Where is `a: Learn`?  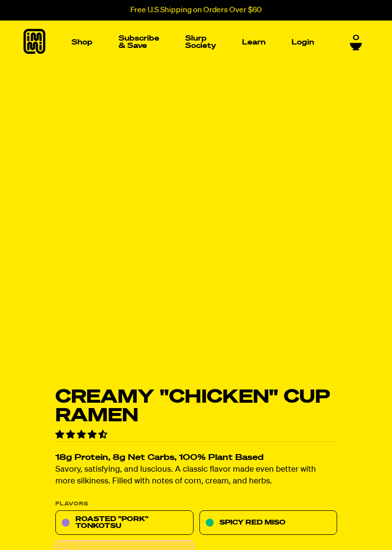 a: Learn is located at coordinates (254, 42).